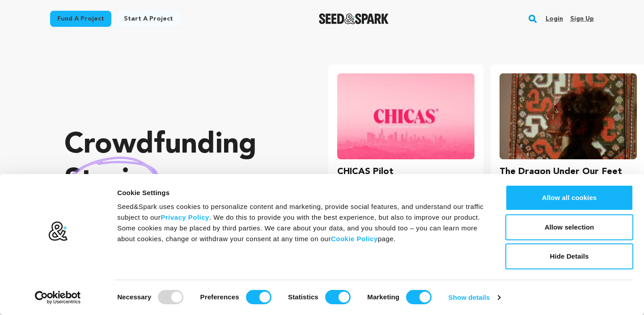 The image size is (644, 315). I want to click on img: hand sketched image, so click(111, 181).